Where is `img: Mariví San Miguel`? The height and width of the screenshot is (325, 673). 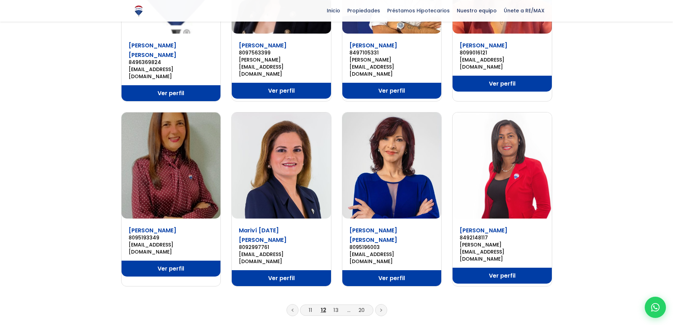
img: Mariví San Miguel is located at coordinates (281, 165).